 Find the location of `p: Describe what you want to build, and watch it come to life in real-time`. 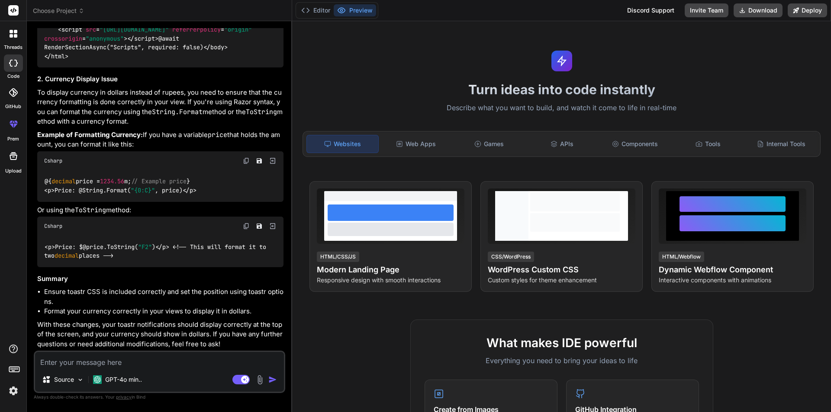

p: Describe what you want to build, and watch it come to life in real-time is located at coordinates (561, 108).